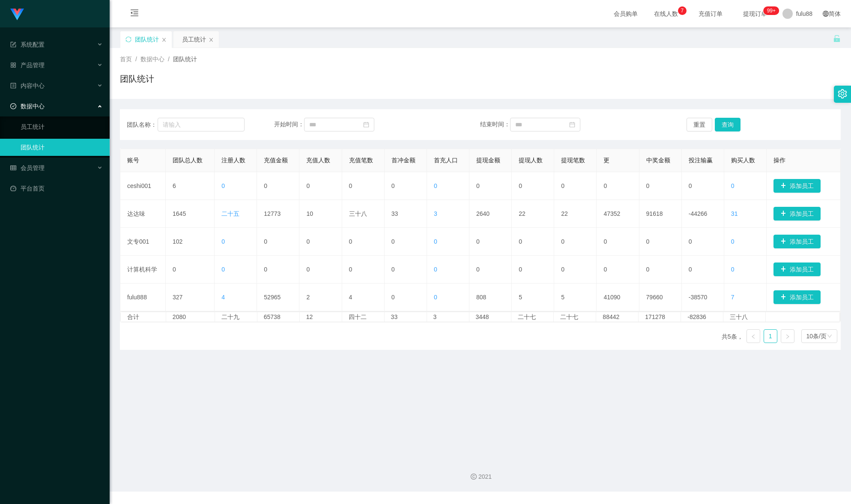 The height and width of the screenshot is (504, 851). I want to click on i: 图标：设置, so click(842, 94).